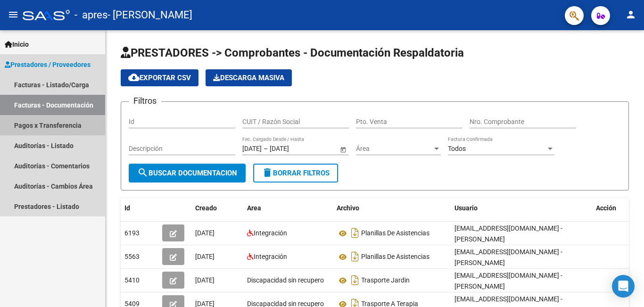 The height and width of the screenshot is (307, 644). What do you see at coordinates (132, 233) in the screenshot?
I see `span: 6193` at bounding box center [132, 233].